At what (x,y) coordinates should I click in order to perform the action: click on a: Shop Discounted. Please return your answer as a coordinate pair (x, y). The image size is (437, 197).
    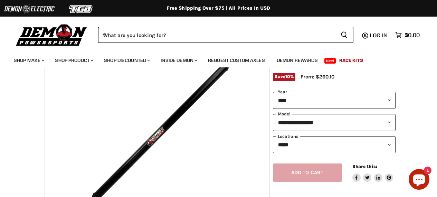
    Looking at the image, I should click on (127, 60).